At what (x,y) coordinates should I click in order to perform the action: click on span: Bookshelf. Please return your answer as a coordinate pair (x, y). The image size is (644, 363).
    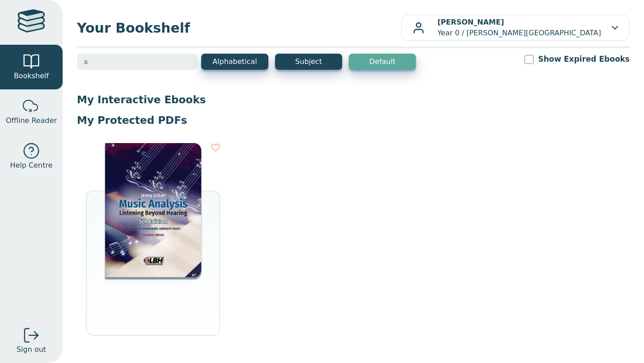
    Looking at the image, I should click on (32, 76).